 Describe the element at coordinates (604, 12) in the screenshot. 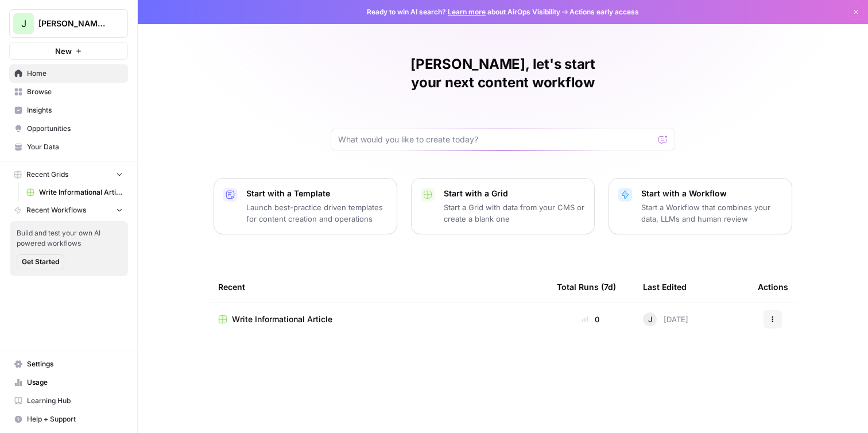

I see `span: Actions early access` at that location.